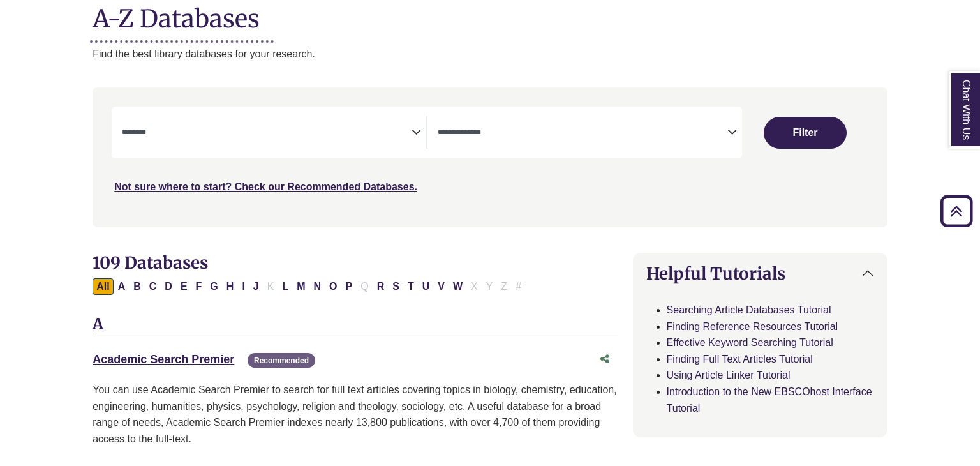 The width and height of the screenshot is (980, 466). I want to click on button: Filter Results L, so click(286, 286).